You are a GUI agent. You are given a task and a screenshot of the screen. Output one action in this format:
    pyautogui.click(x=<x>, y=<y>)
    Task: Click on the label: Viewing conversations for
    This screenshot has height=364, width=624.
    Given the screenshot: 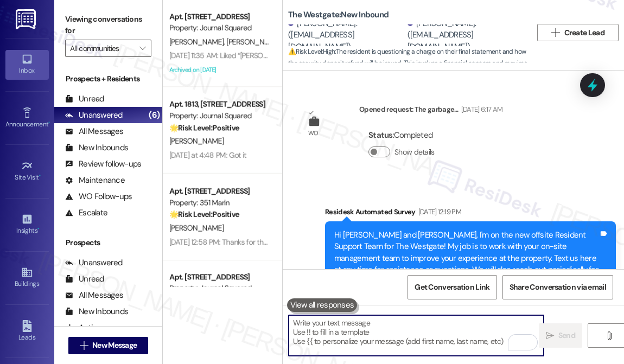 What is the action you would take?
    pyautogui.click(x=108, y=25)
    